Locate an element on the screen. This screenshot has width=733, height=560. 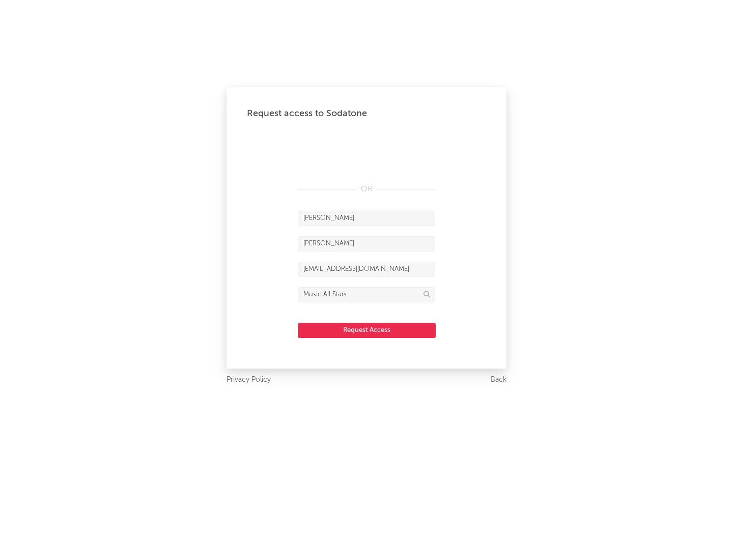
div: OR is located at coordinates (366, 189).